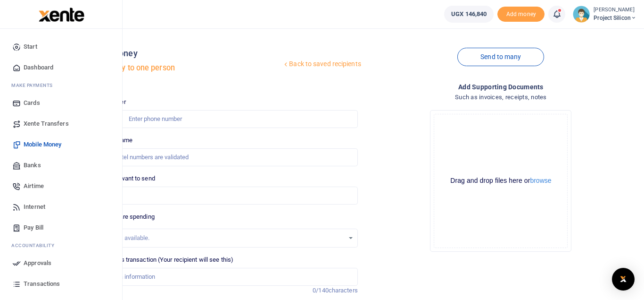 The width and height of the screenshot is (644, 300). What do you see at coordinates (500, 87) in the screenshot?
I see `h4: Add supporting Documents` at bounding box center [500, 87].